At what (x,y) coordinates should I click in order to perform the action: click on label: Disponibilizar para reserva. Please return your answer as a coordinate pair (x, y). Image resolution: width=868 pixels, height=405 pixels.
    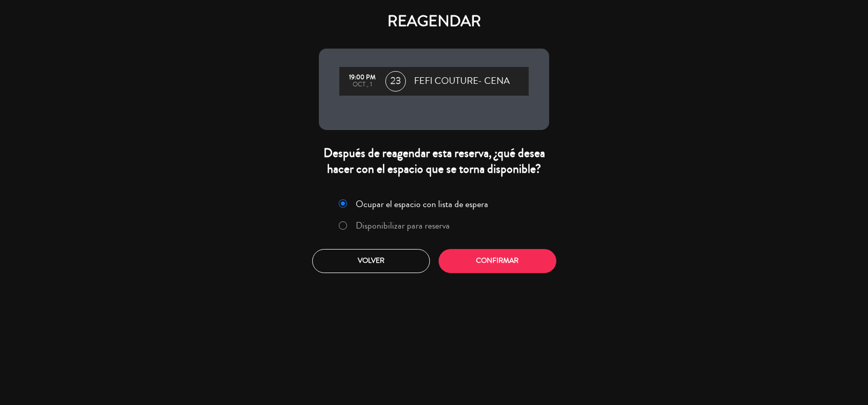
    Looking at the image, I should click on (403, 226).